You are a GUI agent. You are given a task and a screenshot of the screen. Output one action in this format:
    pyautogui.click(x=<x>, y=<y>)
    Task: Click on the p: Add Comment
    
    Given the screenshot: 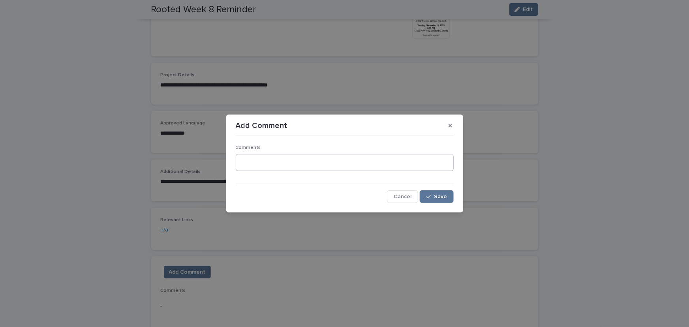 What is the action you would take?
    pyautogui.click(x=261, y=126)
    